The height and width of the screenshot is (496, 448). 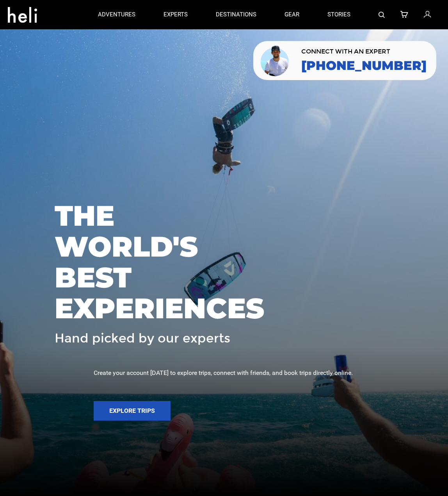 What do you see at coordinates (117, 15) in the screenshot?
I see `p: adventures` at bounding box center [117, 15].